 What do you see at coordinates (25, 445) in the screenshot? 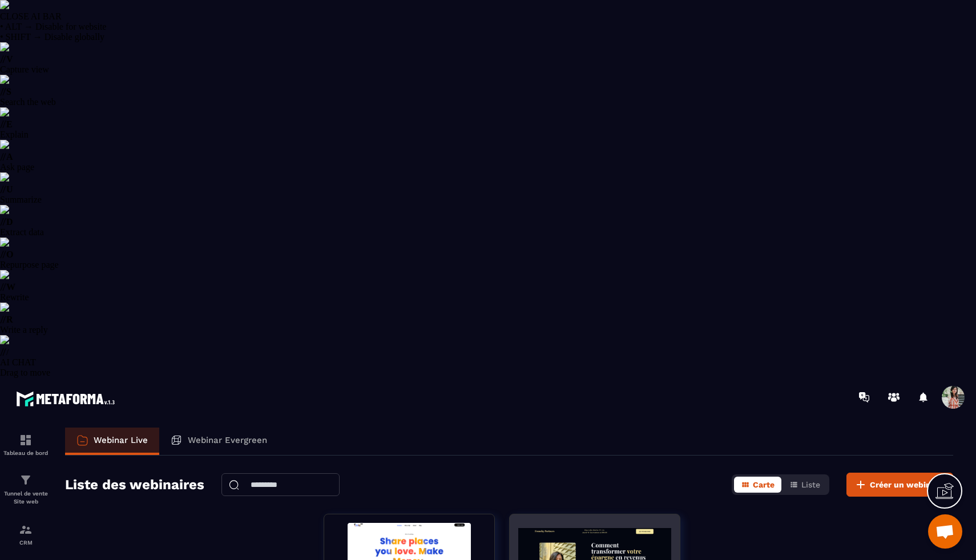
I see `a: formationformationTableau de bord` at bounding box center [25, 445].